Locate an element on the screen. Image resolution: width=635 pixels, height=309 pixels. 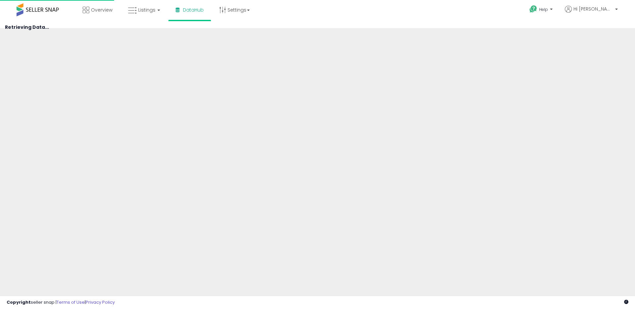
span: Listings is located at coordinates (147, 10).